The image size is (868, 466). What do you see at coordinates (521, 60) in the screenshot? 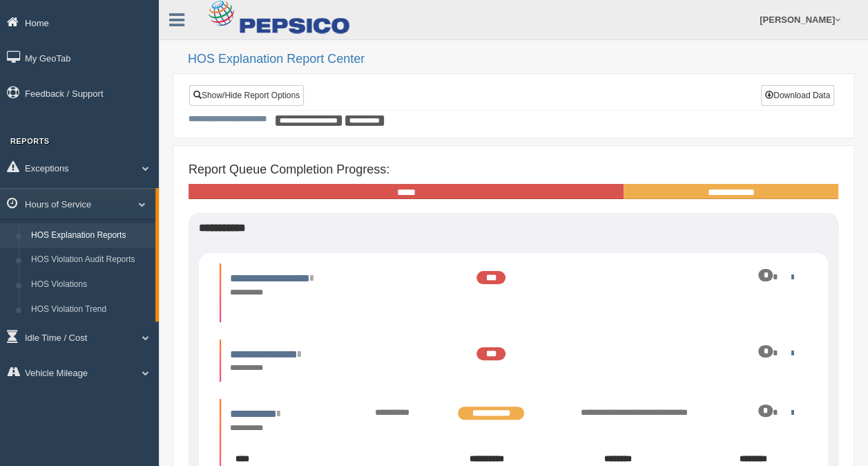
I see `h2: HOS Explanation Report Center` at bounding box center [521, 60].